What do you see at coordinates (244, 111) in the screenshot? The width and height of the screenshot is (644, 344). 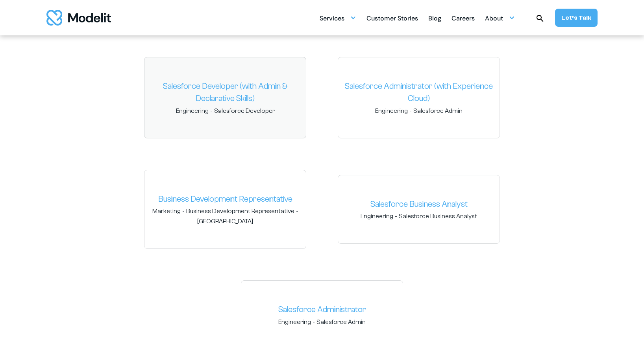 I see `span: Salesforce Developer` at bounding box center [244, 111].